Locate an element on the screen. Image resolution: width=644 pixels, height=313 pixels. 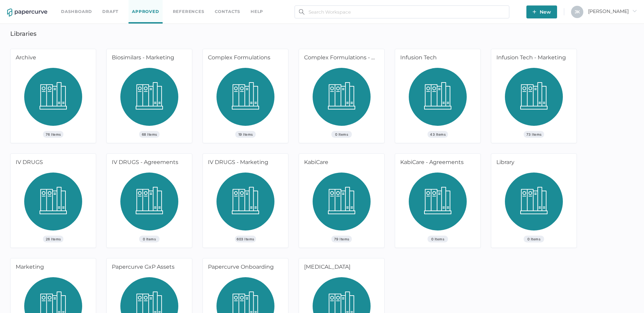
span: 73 Items is located at coordinates (534, 134).